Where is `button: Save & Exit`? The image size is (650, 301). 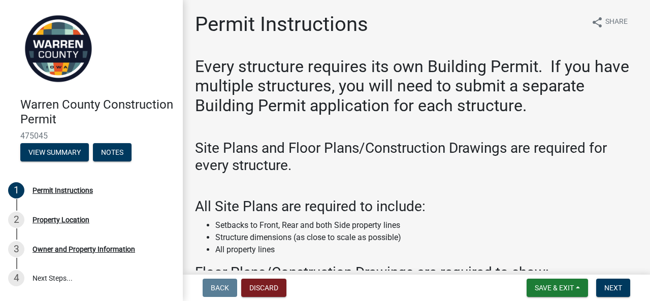
button: Save & Exit is located at coordinates (557, 288).